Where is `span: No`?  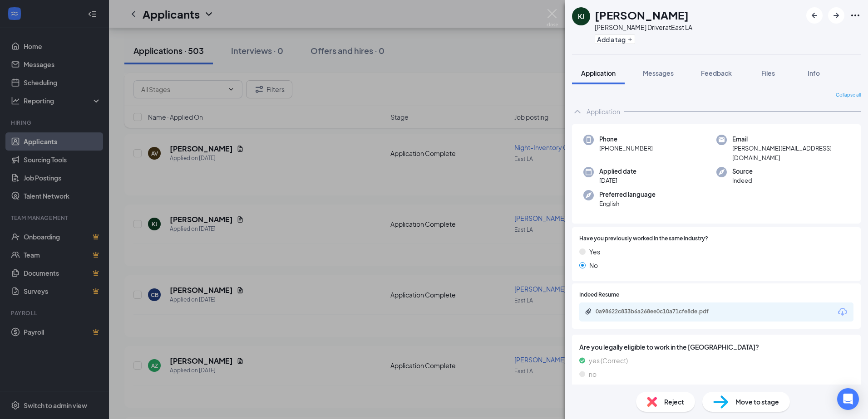
span: No is located at coordinates (593, 265).